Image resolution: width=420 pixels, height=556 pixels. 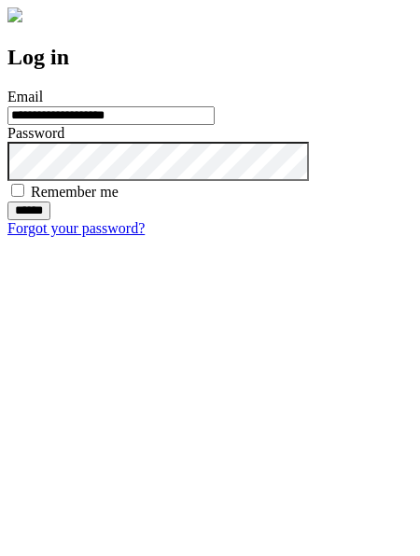 I want to click on label: Password, so click(x=35, y=132).